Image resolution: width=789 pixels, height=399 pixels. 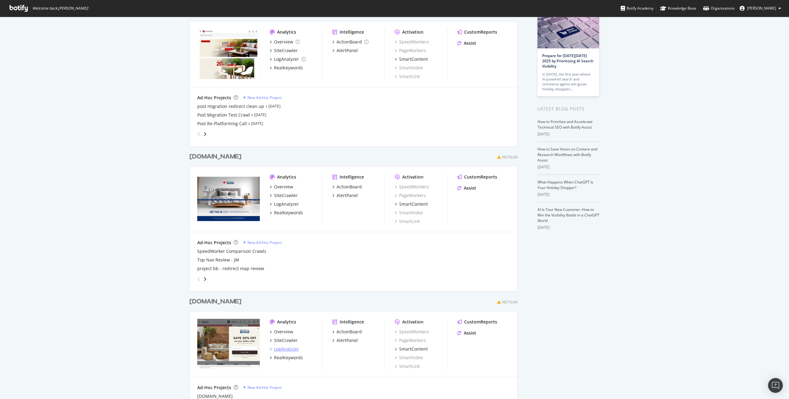 What do you see at coordinates (567, 154) in the screenshot?
I see `a: How to Save Hours on Content and Research Workflows with Botify Assist` at bounding box center [567, 154].